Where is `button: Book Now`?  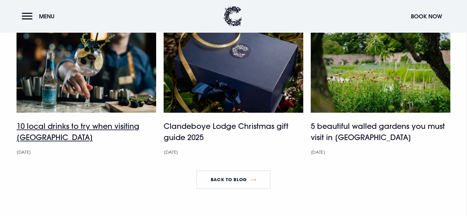 button: Book Now is located at coordinates (426, 16).